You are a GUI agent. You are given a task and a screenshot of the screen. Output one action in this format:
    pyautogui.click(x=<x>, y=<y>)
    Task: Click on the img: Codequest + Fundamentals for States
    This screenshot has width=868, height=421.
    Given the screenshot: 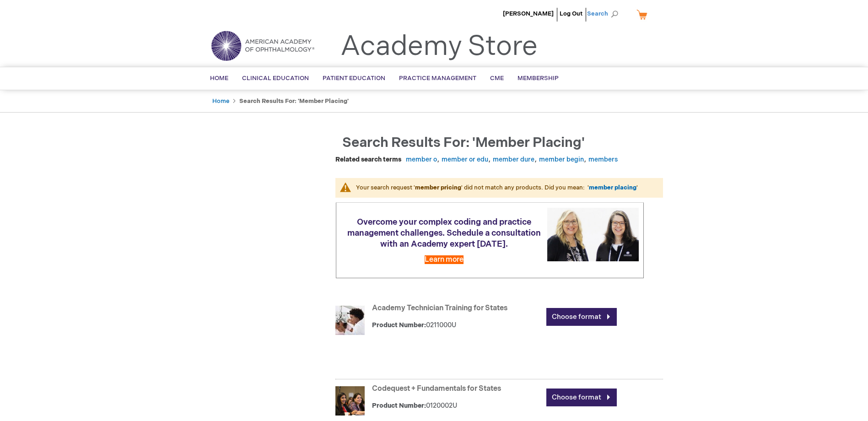 What is the action you would take?
    pyautogui.click(x=350, y=401)
    